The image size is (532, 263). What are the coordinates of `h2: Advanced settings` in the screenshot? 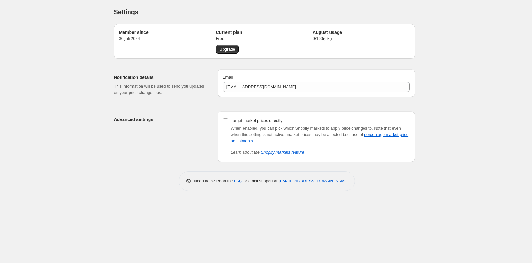 It's located at (160, 120).